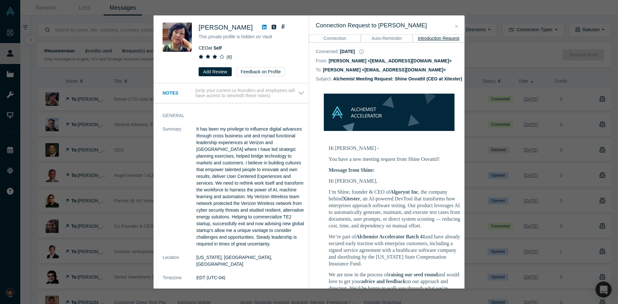 The height and width of the screenshot is (304, 618). Describe the element at coordinates (389, 112) in the screenshot. I see `img: banner-small-topicless.png` at that location.